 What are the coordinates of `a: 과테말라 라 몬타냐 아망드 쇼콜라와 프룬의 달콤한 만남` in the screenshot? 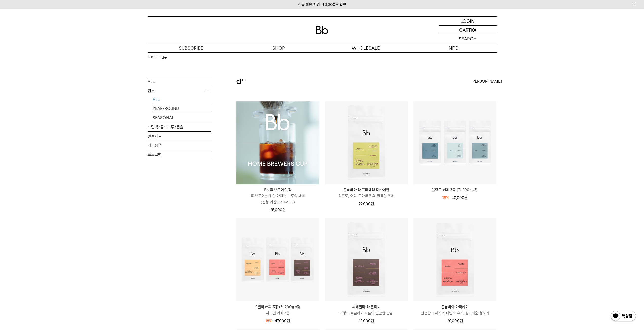 It's located at (366, 310).